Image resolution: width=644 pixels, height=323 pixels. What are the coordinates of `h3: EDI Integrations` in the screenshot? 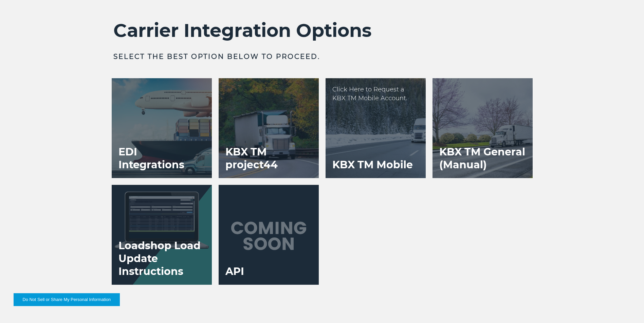 It's located at (161, 159).